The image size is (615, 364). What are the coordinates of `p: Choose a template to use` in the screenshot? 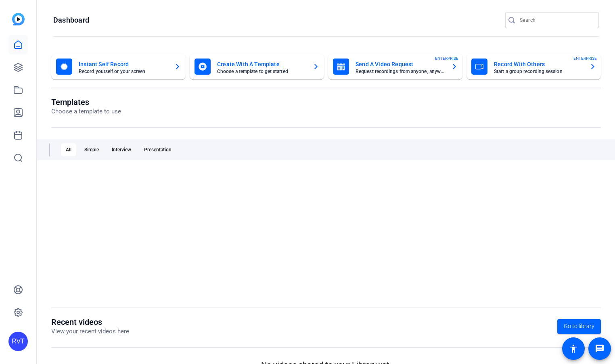 It's located at (86, 111).